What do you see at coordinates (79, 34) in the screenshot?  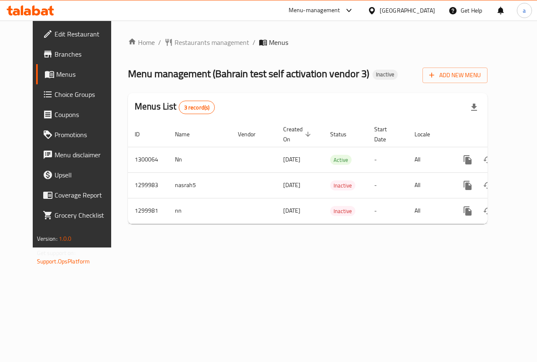 I see `a: Edit Restaurant` at bounding box center [79, 34].